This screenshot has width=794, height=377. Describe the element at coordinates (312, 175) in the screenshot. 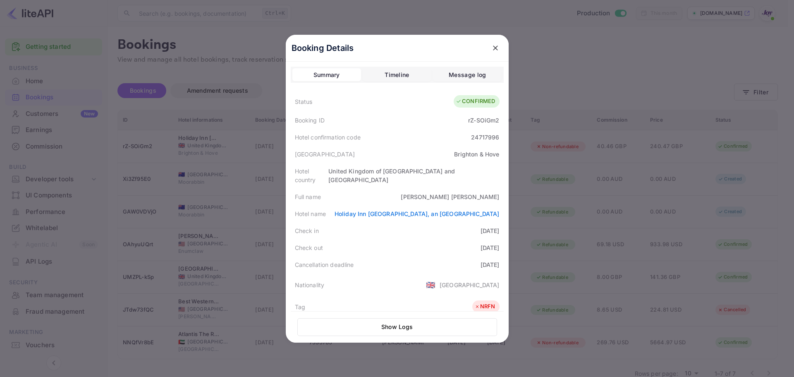

I see `div: Hotel country` at that location.